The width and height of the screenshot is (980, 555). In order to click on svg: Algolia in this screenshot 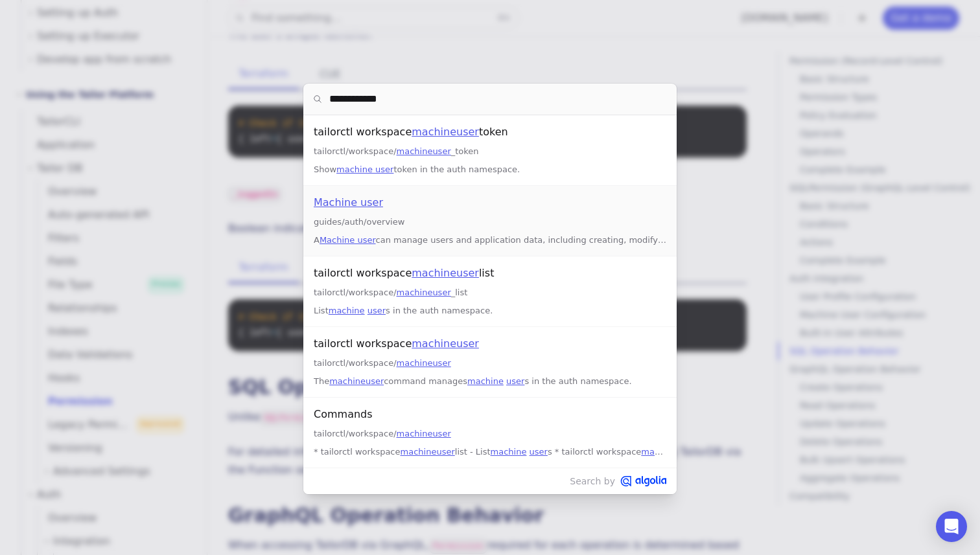, I will do `click(643, 481)`.